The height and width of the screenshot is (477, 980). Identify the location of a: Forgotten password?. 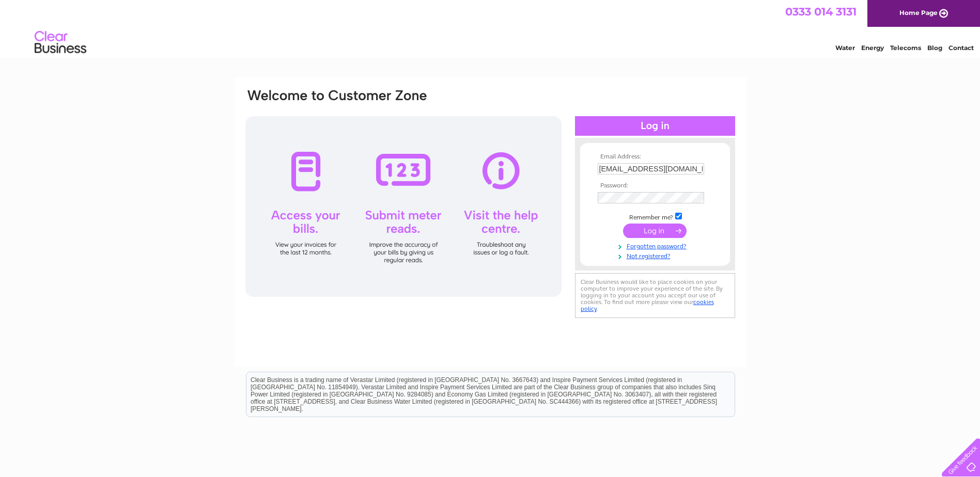
(656, 245).